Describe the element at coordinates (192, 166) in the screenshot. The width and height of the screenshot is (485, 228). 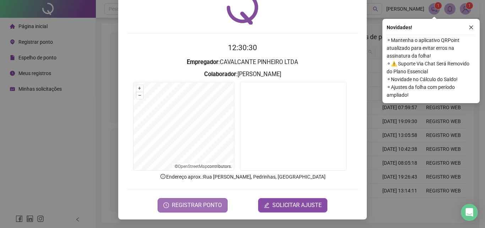
I see `a: OpenStreetMap` at that location.